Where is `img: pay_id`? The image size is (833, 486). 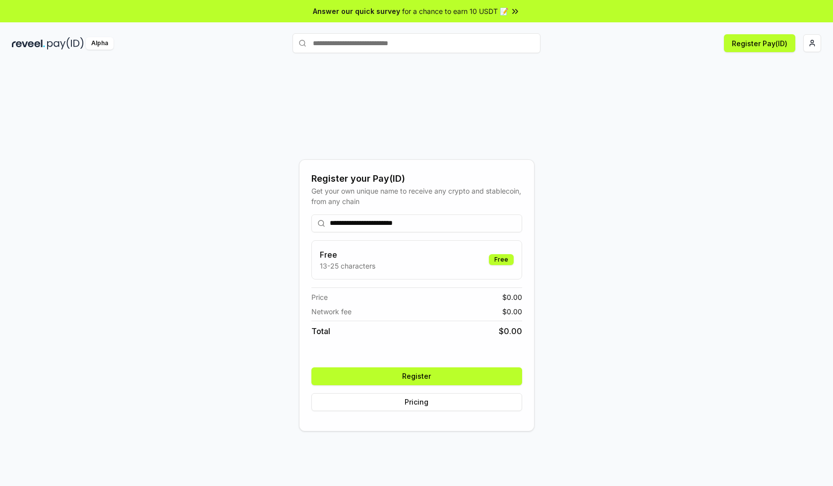
img: pay_id is located at coordinates (65, 43).